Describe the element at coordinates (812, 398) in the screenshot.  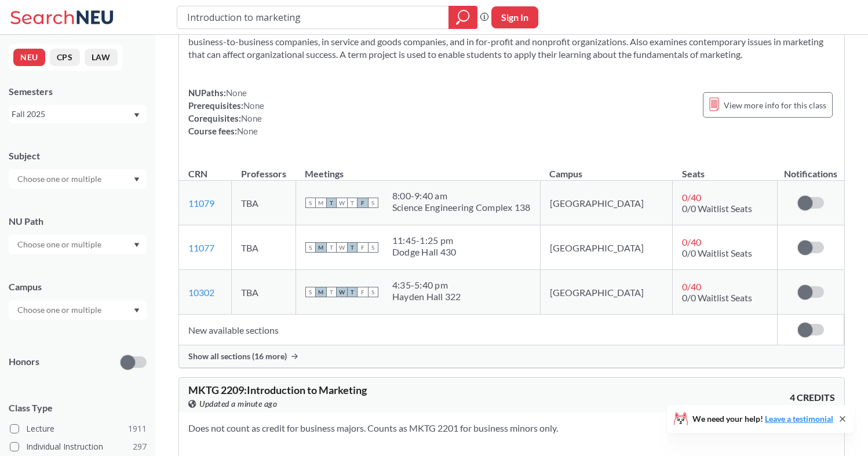
I see `span: 4 CREDITS` at that location.